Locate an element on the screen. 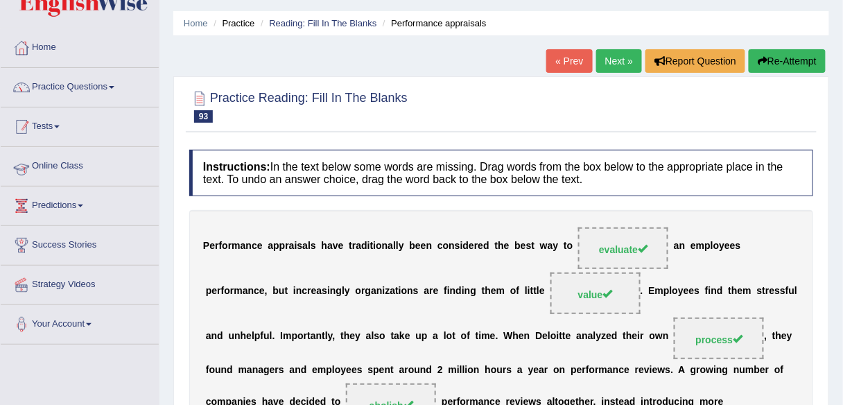 The image size is (843, 405). button: Re-Attempt is located at coordinates (787, 61).